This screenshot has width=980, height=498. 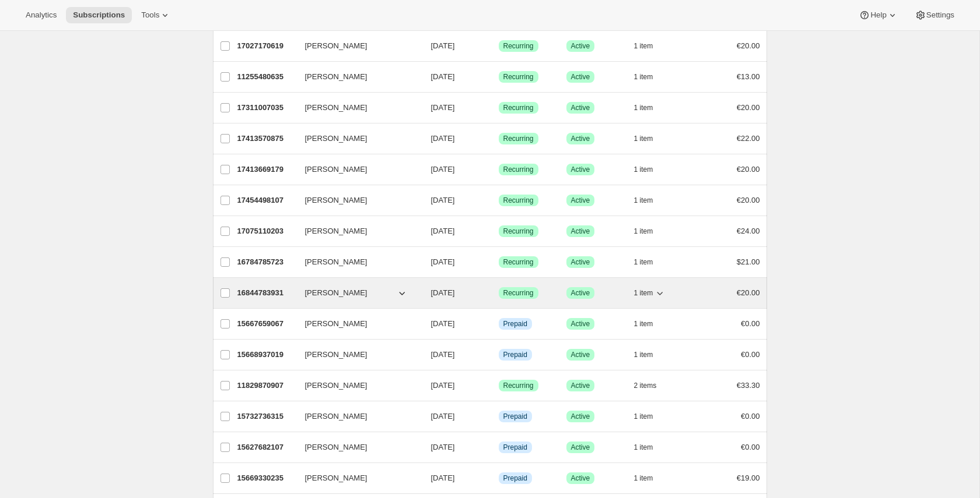 I want to click on p: 15668937019, so click(x=267, y=355).